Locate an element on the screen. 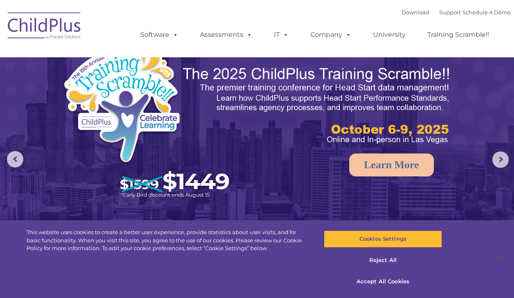 Image resolution: width=514 pixels, height=298 pixels. a: Learn More is located at coordinates (391, 165).